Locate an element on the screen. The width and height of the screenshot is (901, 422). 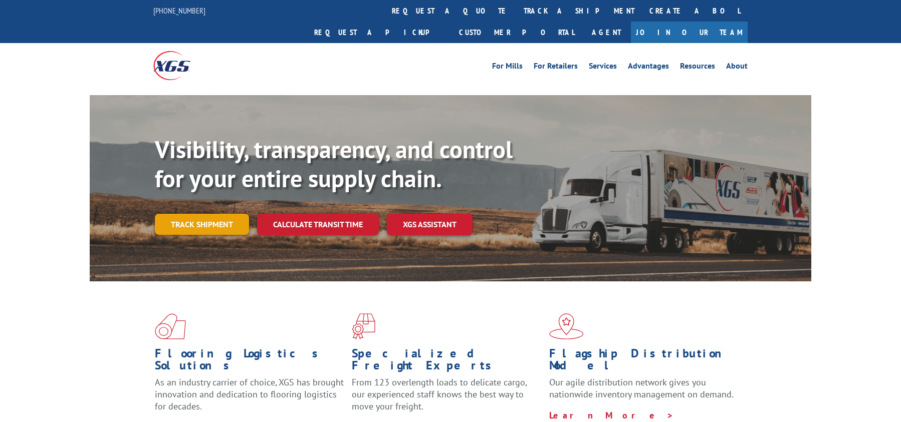
h1: Flagship Distribution Model is located at coordinates (644, 362).